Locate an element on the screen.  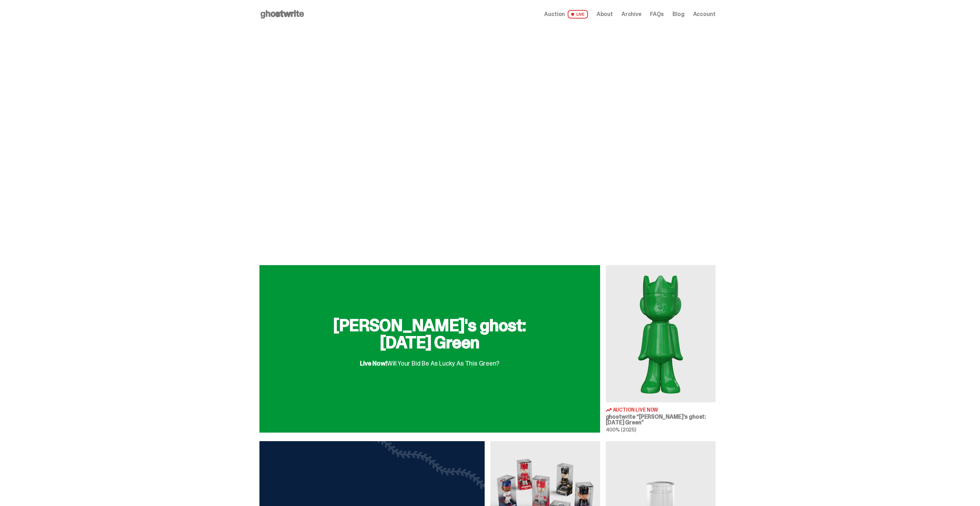
a: FAQs is located at coordinates (656, 15).